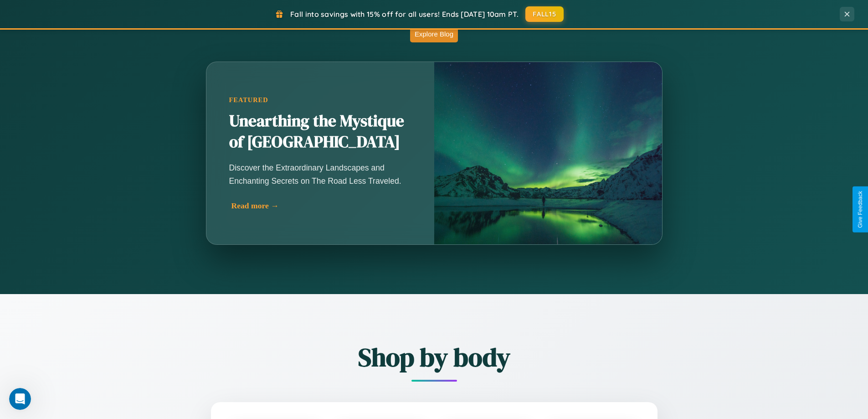 The width and height of the screenshot is (868, 419). What do you see at coordinates (320, 100) in the screenshot?
I see `div: Featured` at bounding box center [320, 100].